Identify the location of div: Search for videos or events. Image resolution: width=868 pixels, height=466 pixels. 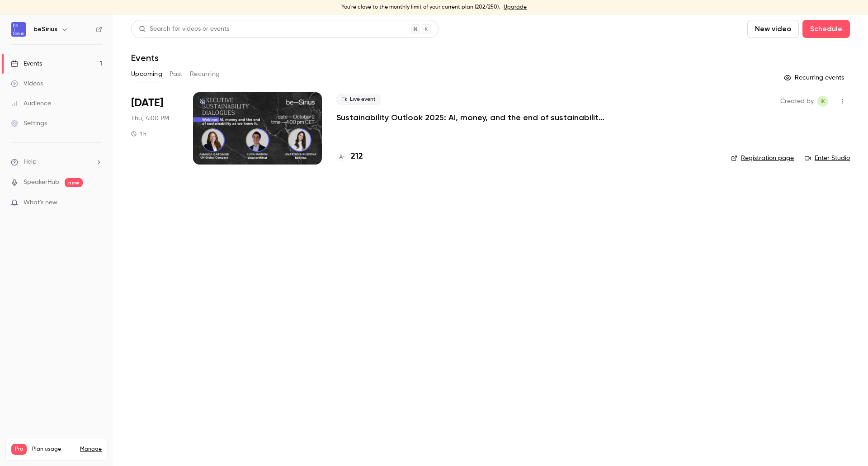
(184, 29).